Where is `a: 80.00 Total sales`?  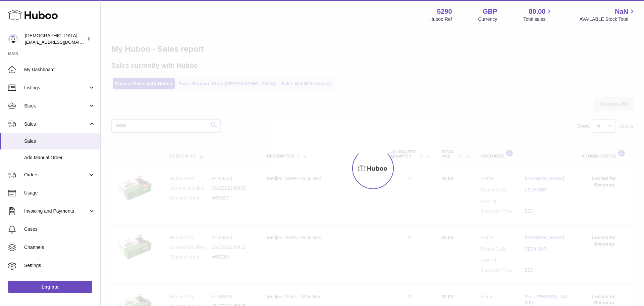 a: 80.00 Total sales is located at coordinates (538, 15).